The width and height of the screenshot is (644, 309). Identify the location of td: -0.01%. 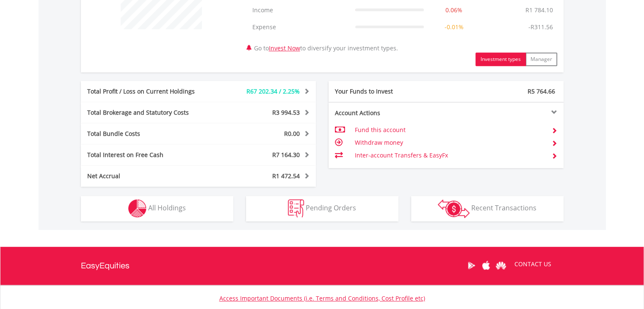
(454, 27).